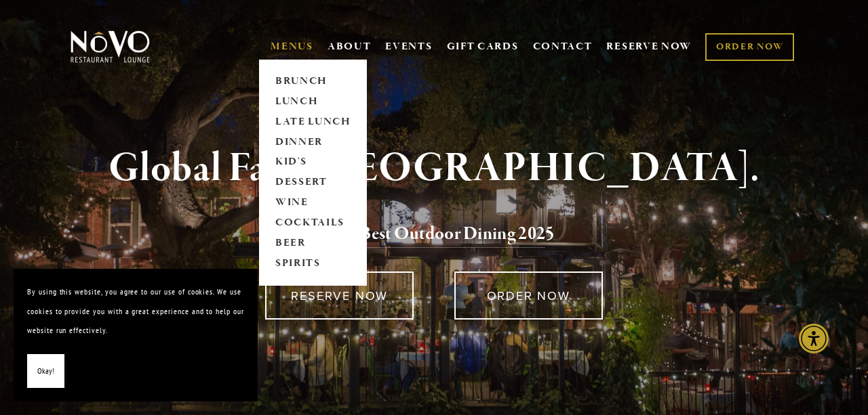 The image size is (868, 415). What do you see at coordinates (349, 47) in the screenshot?
I see `a: ABOUT` at bounding box center [349, 47].